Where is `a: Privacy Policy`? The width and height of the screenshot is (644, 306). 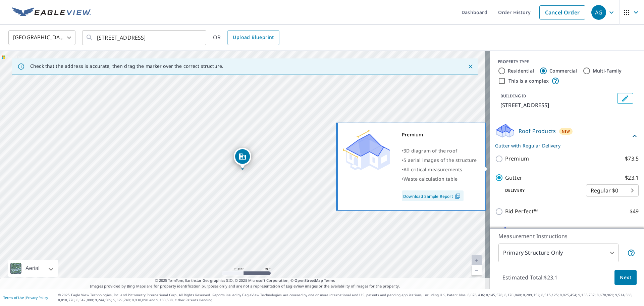
a: Privacy Policy is located at coordinates (37, 297).